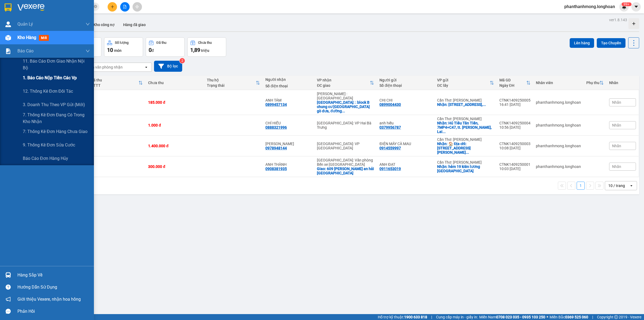 This screenshot has height=320, width=644. Describe the element at coordinates (464, 80) in the screenshot. I see `div: VP gửi` at that location.